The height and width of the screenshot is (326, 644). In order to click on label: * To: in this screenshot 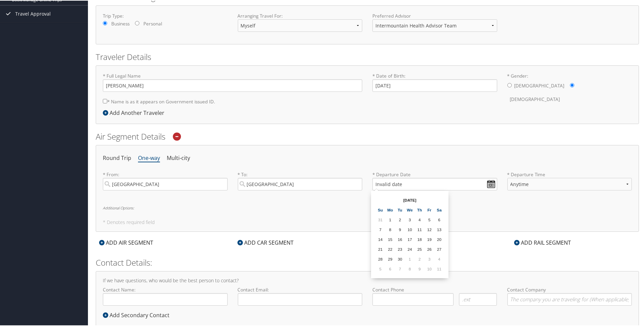, I will do `click(300, 180)`.